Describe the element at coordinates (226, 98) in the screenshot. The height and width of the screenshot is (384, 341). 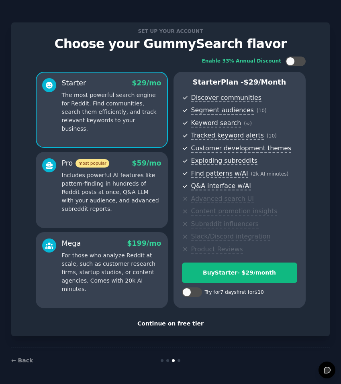
I see `span: Discover communities` at that location.